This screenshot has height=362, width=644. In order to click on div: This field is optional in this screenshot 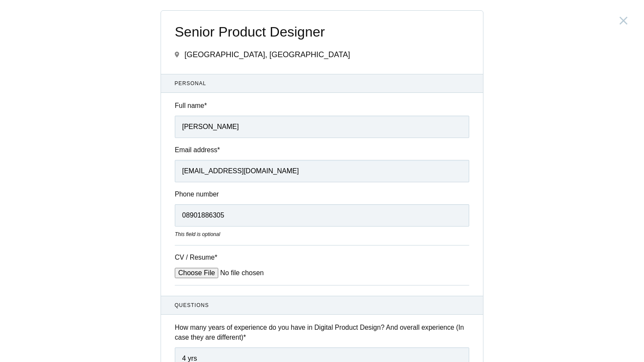, I will do `click(322, 234)`.